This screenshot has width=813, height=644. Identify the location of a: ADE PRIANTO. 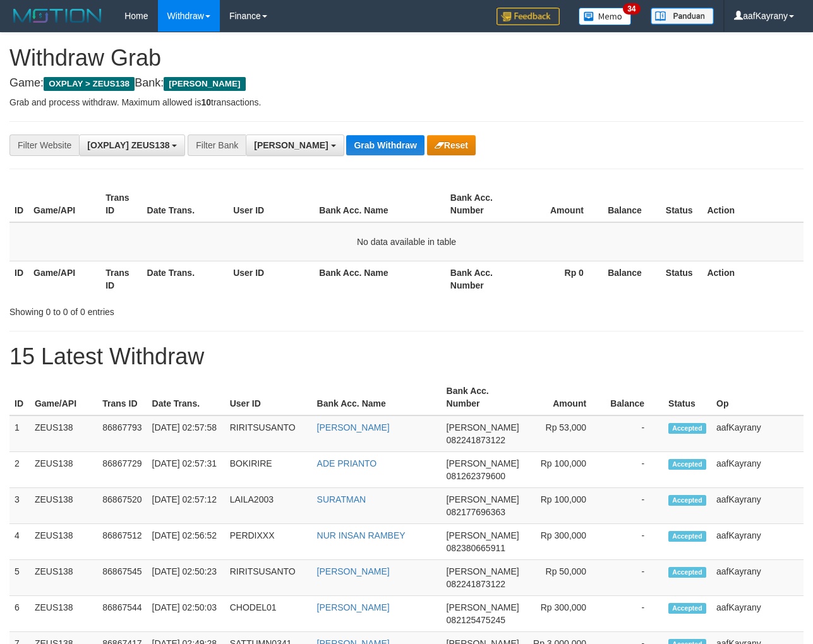
(347, 463).